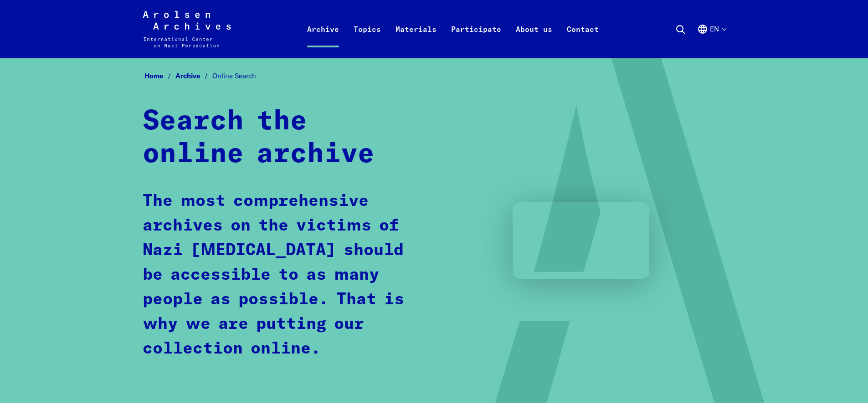 Image resolution: width=868 pixels, height=415 pixels. What do you see at coordinates (711, 40) in the screenshot?
I see `button: English, language selection` at bounding box center [711, 40].